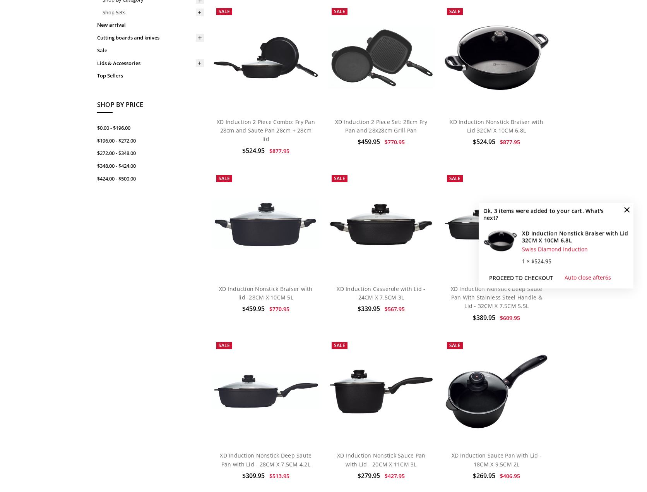  I want to click on a: $196.00 - $272.00, so click(151, 141).